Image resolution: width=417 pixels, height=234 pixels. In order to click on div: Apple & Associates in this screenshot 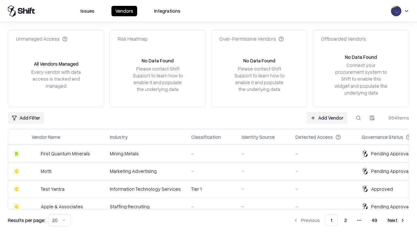, I will do `click(62, 207)`.